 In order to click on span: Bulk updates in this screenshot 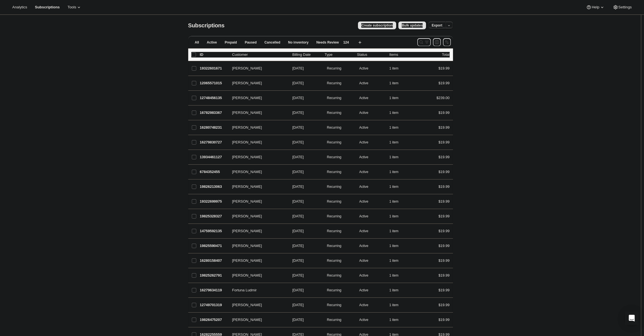, I will do `click(412, 26)`.